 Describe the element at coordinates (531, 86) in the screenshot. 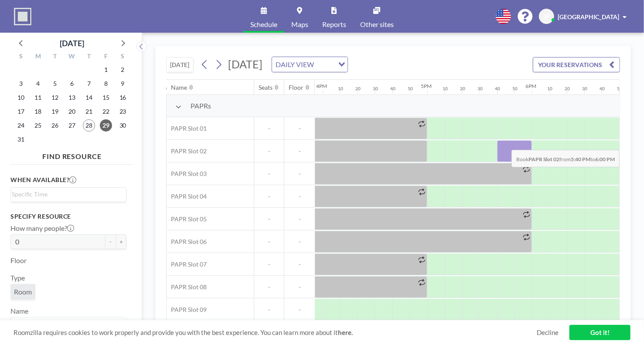

I see `div: 6PM` at that location.